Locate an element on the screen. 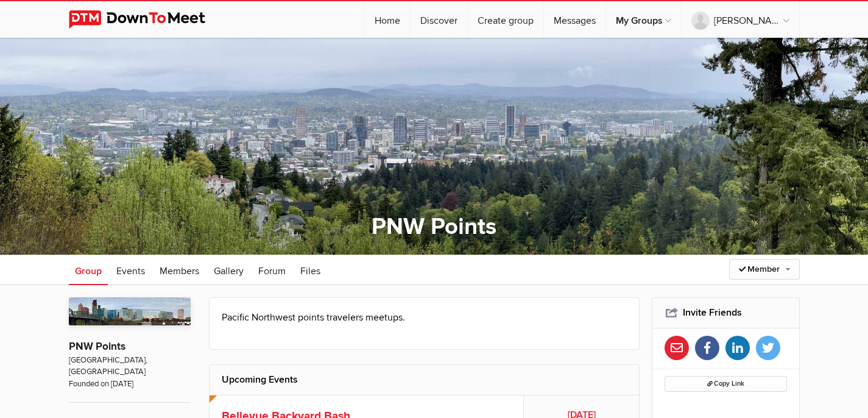  a: Gallery is located at coordinates (228, 270).